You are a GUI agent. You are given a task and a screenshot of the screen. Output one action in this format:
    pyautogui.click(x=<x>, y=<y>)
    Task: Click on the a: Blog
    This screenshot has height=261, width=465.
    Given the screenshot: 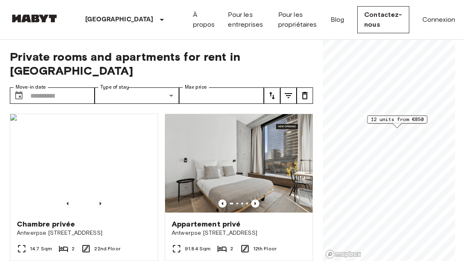 What is the action you would take?
    pyautogui.click(x=338, y=20)
    